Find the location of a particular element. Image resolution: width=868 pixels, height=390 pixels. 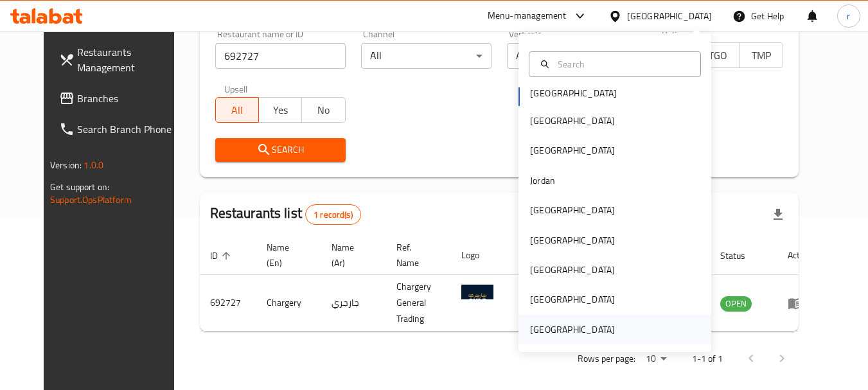

p: 1-1 of 1 is located at coordinates (707, 359).